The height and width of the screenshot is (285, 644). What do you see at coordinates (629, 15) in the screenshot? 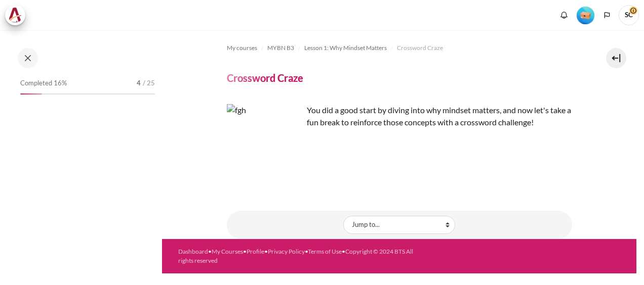
I see `span: SC` at bounding box center [629, 15].